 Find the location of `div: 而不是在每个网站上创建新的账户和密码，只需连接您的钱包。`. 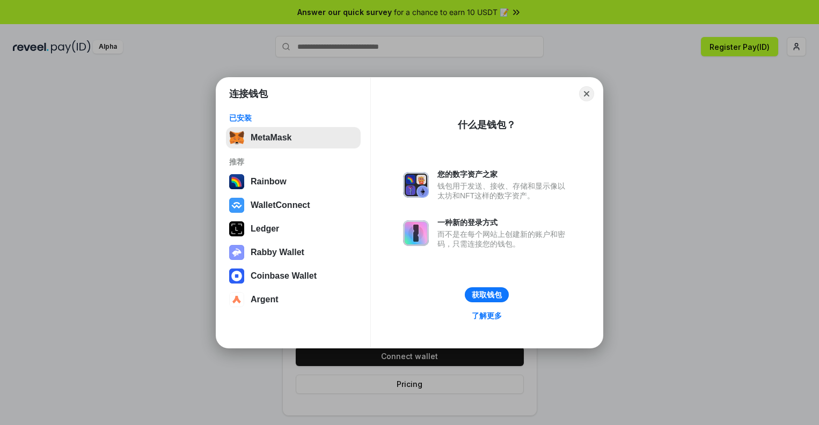

div: 而不是在每个网站上创建新的账户和密码，只需连接您的钱包。 is located at coordinates (504, 239).